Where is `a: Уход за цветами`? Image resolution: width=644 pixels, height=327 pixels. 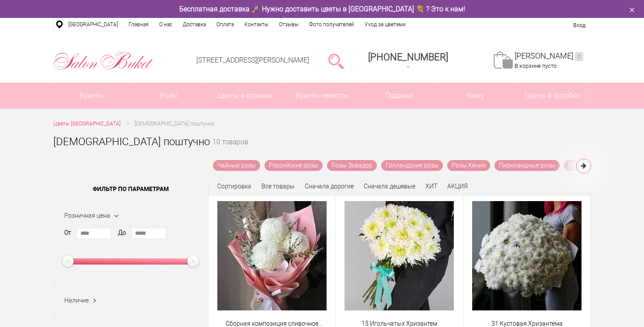 a: Уход за цветами is located at coordinates (385, 25).